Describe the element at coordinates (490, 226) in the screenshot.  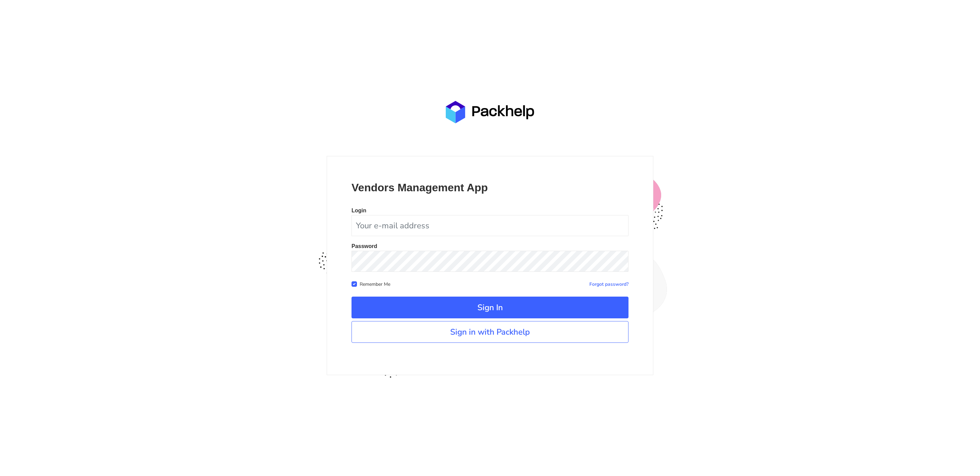
I see `input: Your e-mail address` at that location.